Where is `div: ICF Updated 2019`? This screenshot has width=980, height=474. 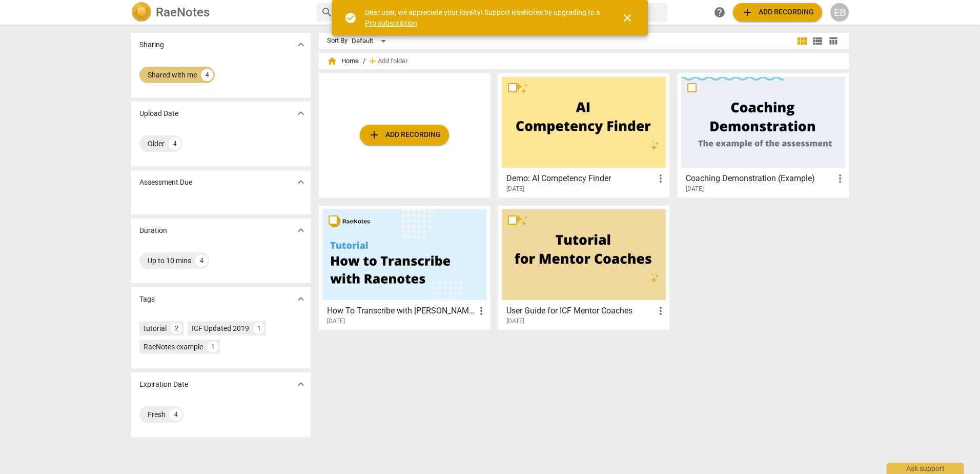
div: ICF Updated 2019 is located at coordinates (220, 328).